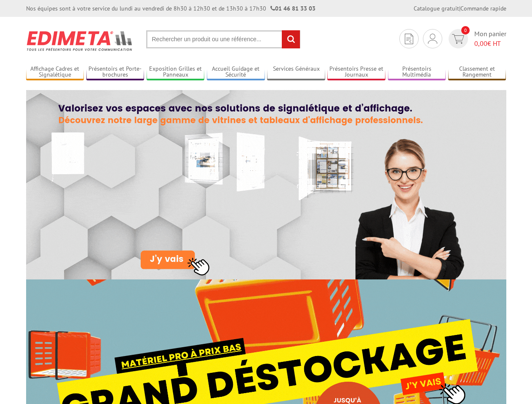 The height and width of the screenshot is (404, 532). What do you see at coordinates (477, 72) in the screenshot?
I see `a: Classement et Rangement` at bounding box center [477, 72].